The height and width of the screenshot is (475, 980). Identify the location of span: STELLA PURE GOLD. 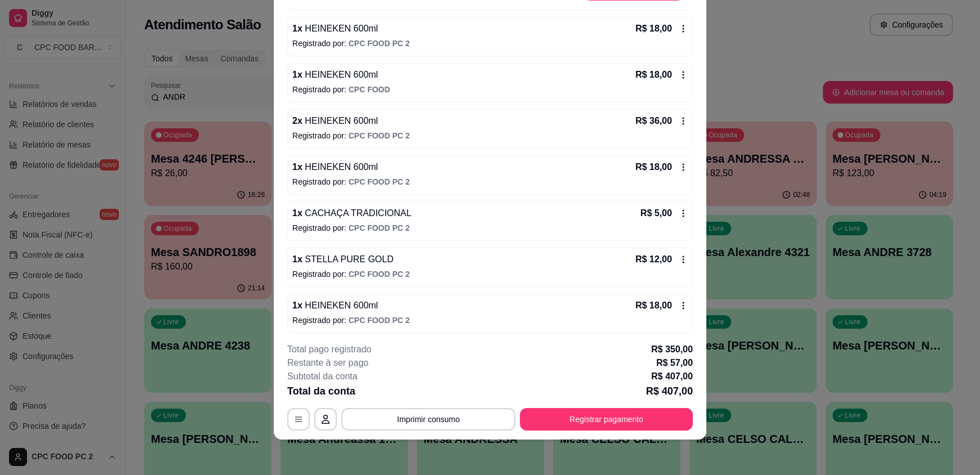
(348, 259).